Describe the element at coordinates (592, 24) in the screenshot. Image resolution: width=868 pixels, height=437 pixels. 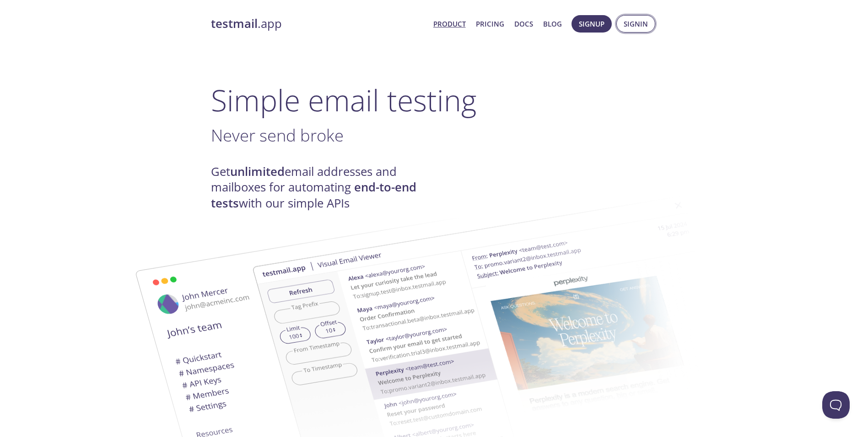
I see `button: Signup` at that location.